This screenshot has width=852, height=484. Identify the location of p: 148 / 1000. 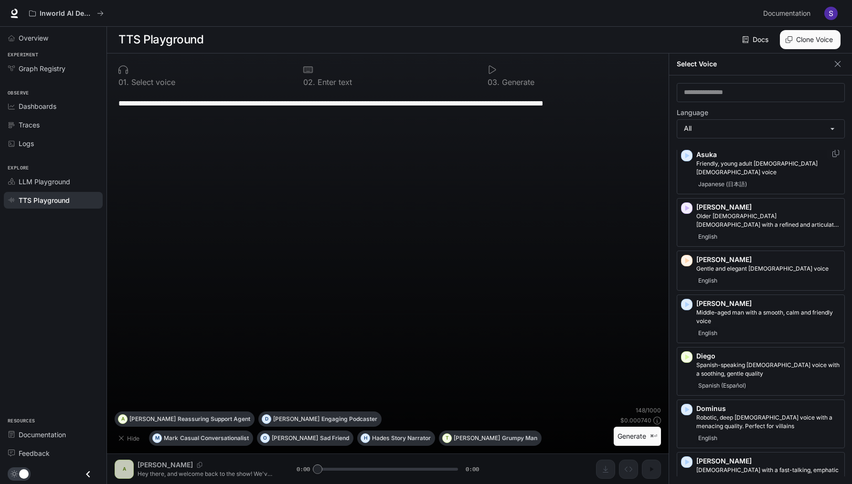
(648, 410).